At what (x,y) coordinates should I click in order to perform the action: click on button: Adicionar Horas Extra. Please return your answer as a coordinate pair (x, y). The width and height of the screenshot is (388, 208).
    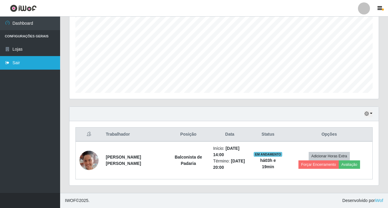
    Looking at the image, I should click on (329, 156).